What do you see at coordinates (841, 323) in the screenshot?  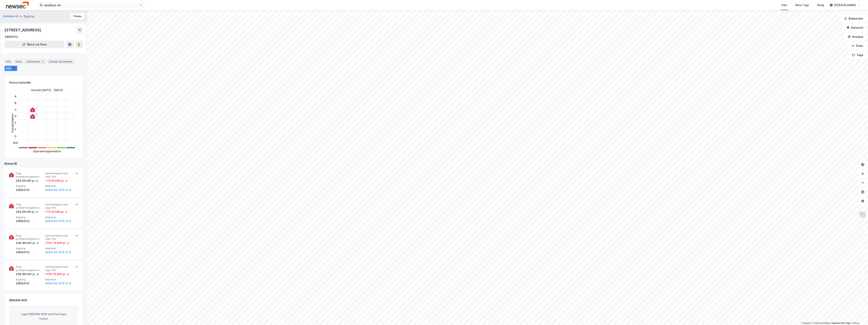 I see `a: Improve this map` at bounding box center [841, 323].